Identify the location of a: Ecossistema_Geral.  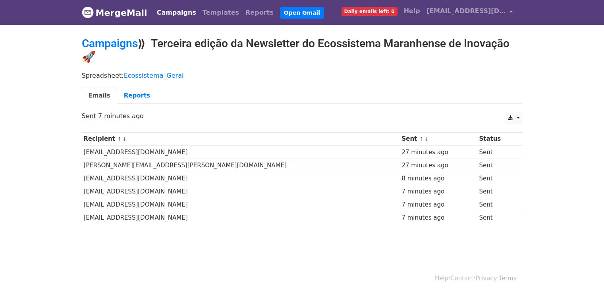
(154, 75).